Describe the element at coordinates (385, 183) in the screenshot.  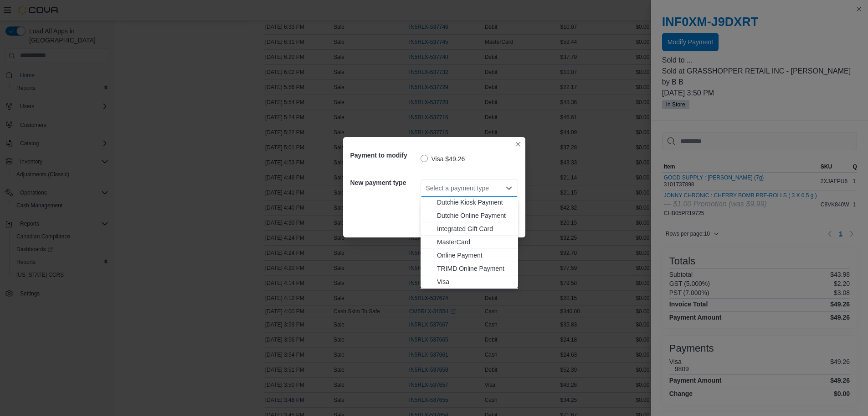
I see `h5: New payment type` at that location.